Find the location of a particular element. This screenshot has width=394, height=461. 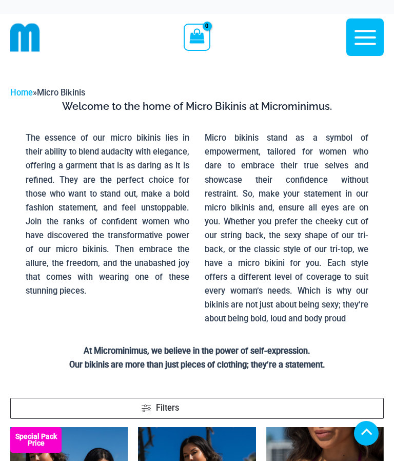

p: Micro bikinis stand as a symbol of empowerment, tailored for women who dare to embrace their true... is located at coordinates (286, 228).